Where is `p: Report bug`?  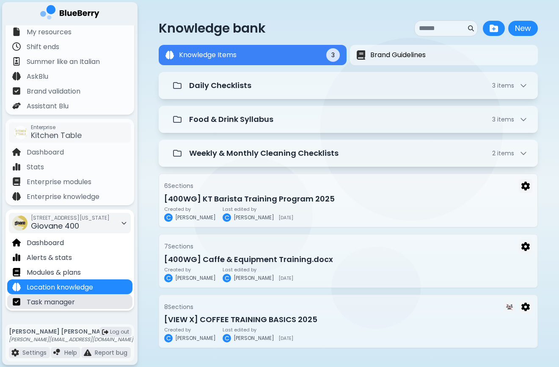
p: Report bug is located at coordinates (111, 353).